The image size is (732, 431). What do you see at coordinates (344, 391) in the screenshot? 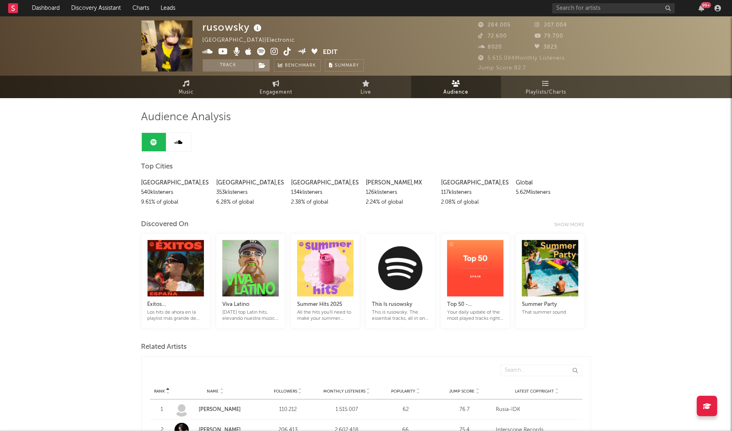
I see `span: Monthly Listeners` at bounding box center [344, 391].